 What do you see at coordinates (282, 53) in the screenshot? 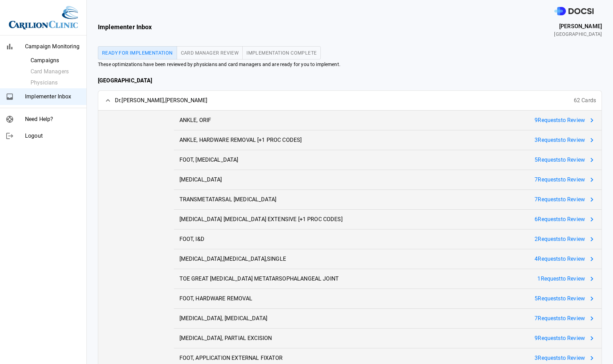
I see `button: Implementation Complete` at bounding box center [282, 53].